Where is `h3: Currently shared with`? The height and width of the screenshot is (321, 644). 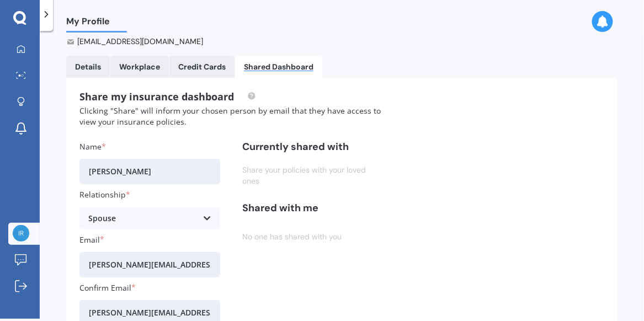 h3: Currently shared with is located at coordinates (312, 147).